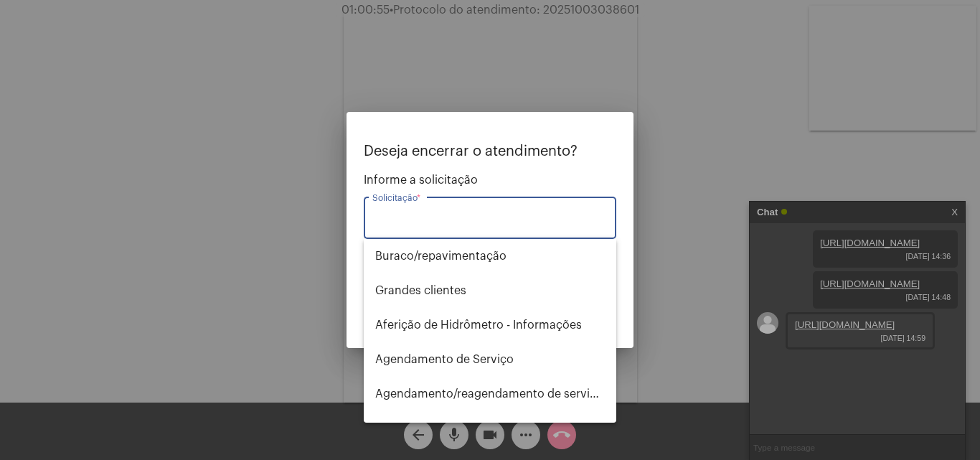 The image size is (980, 460). What do you see at coordinates (490, 290) in the screenshot?
I see `span: ⁠Grandes clientes` at bounding box center [490, 290].